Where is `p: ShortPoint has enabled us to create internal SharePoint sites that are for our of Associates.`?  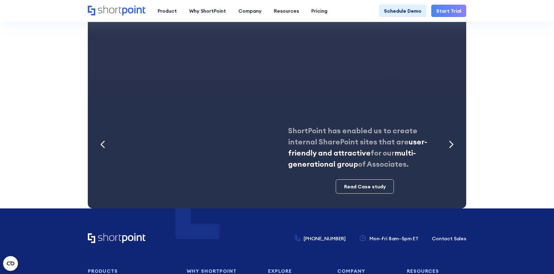 p: ShortPoint has enabled us to create internal SharePoint sites that are for our of Associates. is located at coordinates (365, 147).